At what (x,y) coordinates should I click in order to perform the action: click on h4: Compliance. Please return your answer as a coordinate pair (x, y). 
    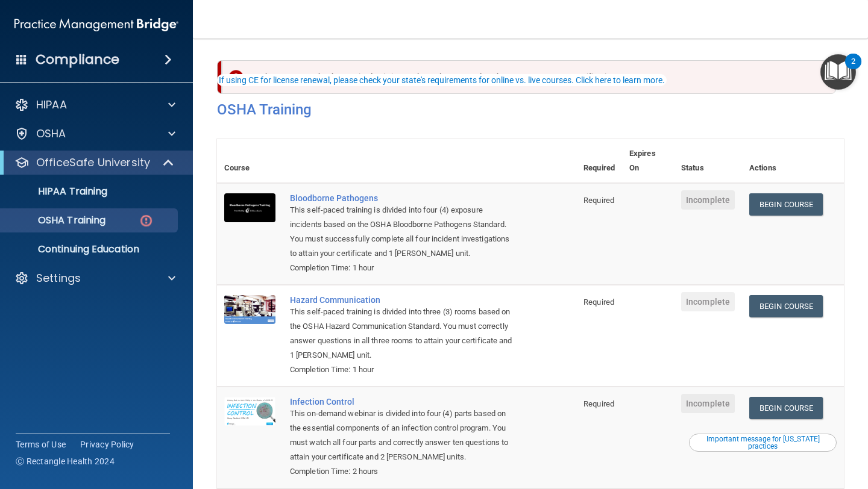
    Looking at the image, I should click on (77, 59).